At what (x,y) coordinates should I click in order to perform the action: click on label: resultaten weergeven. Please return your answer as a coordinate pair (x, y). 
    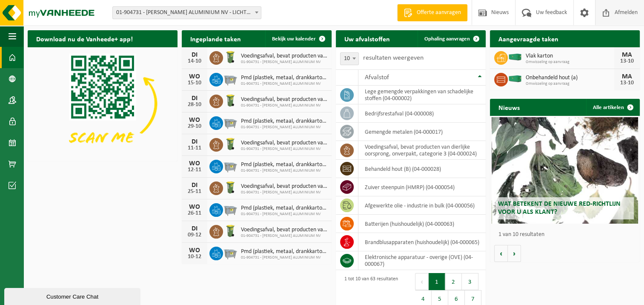
    Looking at the image, I should click on (393, 58).